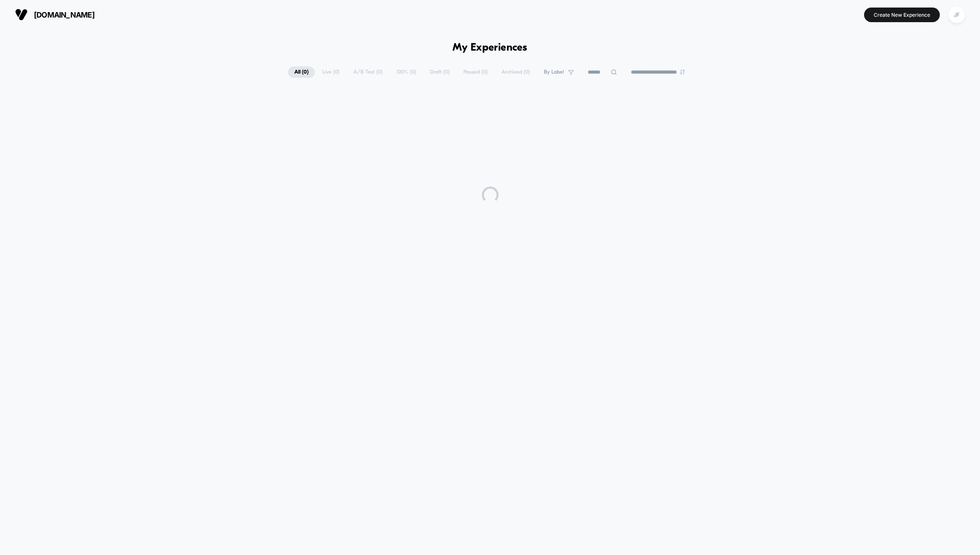 The height and width of the screenshot is (555, 980). What do you see at coordinates (957, 15) in the screenshot?
I see `button: JF` at bounding box center [957, 15].